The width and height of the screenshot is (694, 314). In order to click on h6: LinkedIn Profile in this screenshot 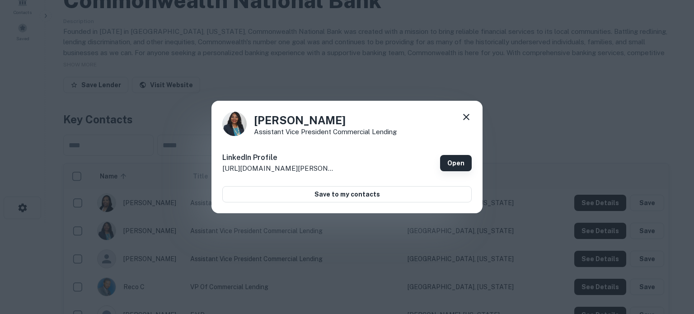, I will do `click(279, 158)`.